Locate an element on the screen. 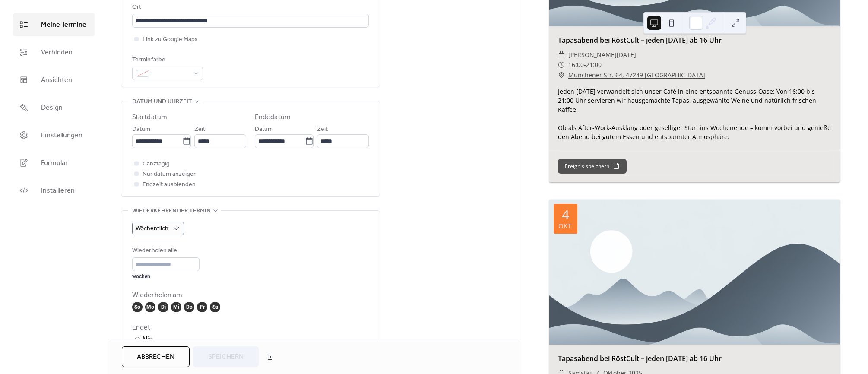 Image resolution: width=868 pixels, height=374 pixels. span: Datum und uhrzeit is located at coordinates (162, 102).